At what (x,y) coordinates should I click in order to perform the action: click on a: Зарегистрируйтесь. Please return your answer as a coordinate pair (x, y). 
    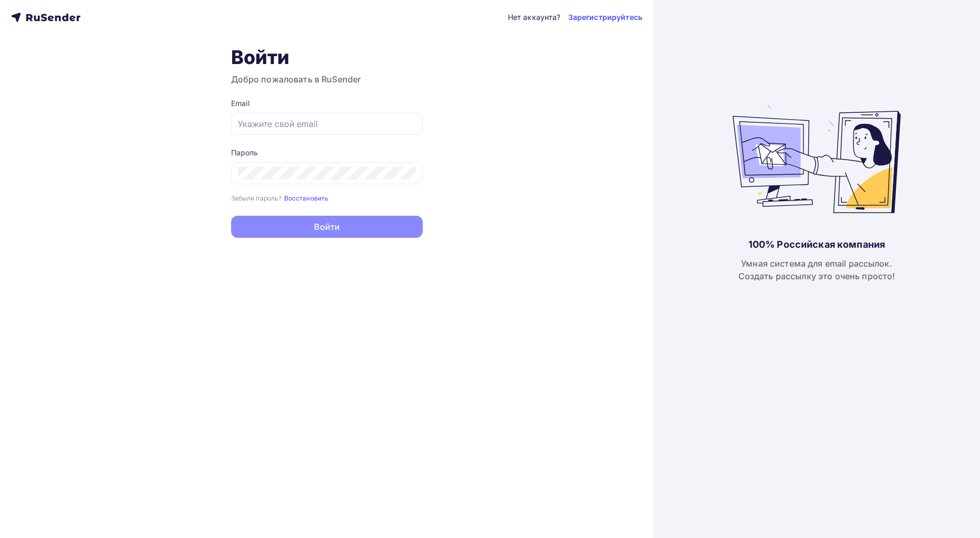
    Looking at the image, I should click on (605, 17).